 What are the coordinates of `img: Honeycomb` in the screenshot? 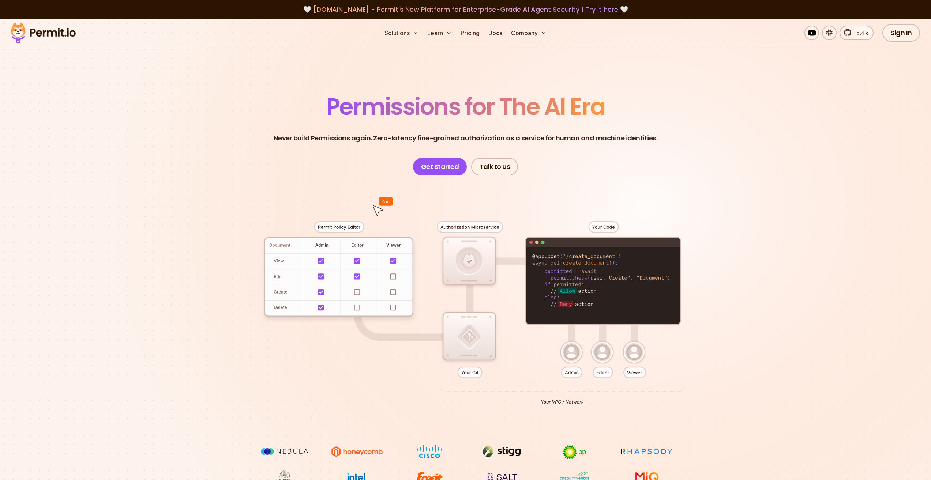 It's located at (357, 452).